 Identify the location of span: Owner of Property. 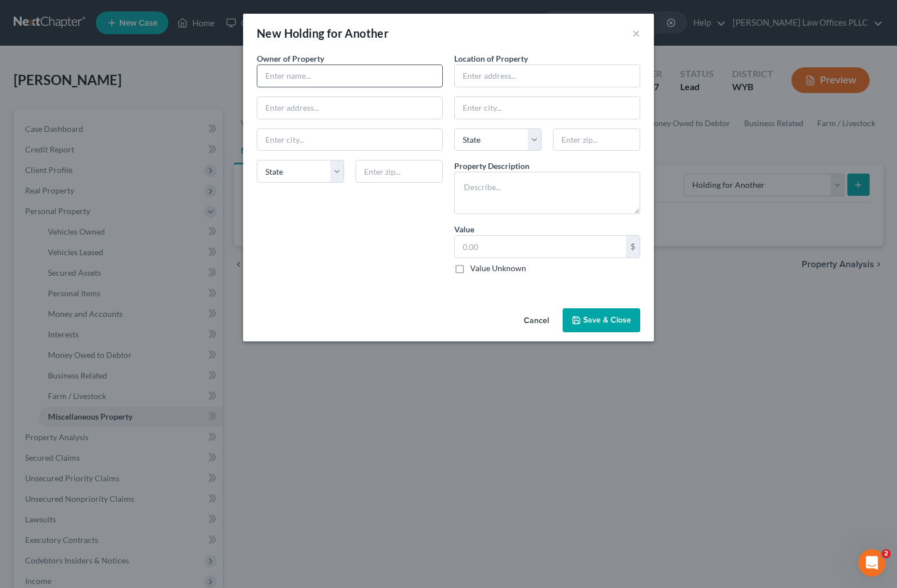
(290, 58).